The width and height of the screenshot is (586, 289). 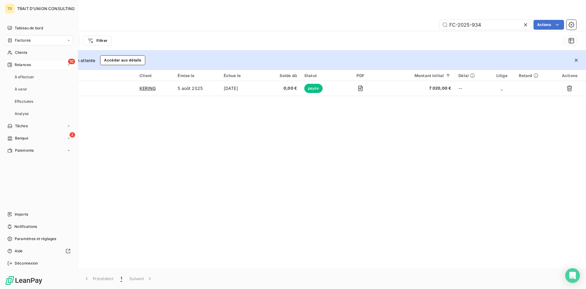 I want to click on div: TD, so click(x=10, y=9).